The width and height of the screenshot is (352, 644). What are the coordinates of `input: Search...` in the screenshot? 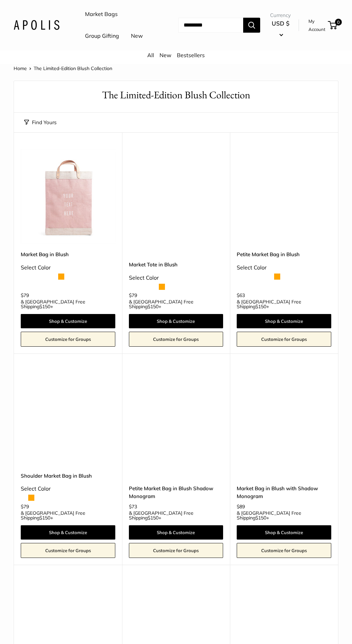 It's located at (211, 25).